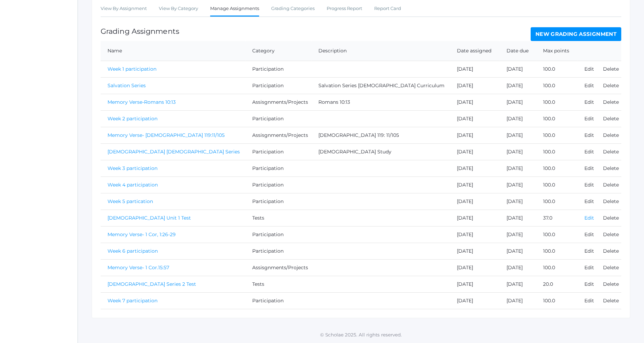 This screenshot has width=644, height=343. I want to click on p: © Scholae 2025. All rights reserved., so click(361, 335).